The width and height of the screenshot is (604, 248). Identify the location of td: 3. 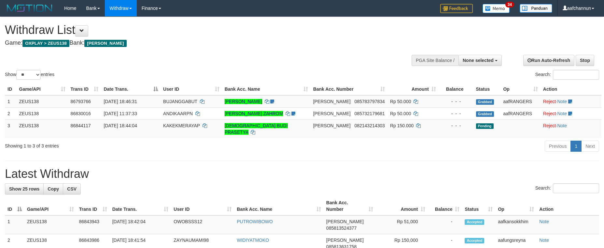
(11, 128).